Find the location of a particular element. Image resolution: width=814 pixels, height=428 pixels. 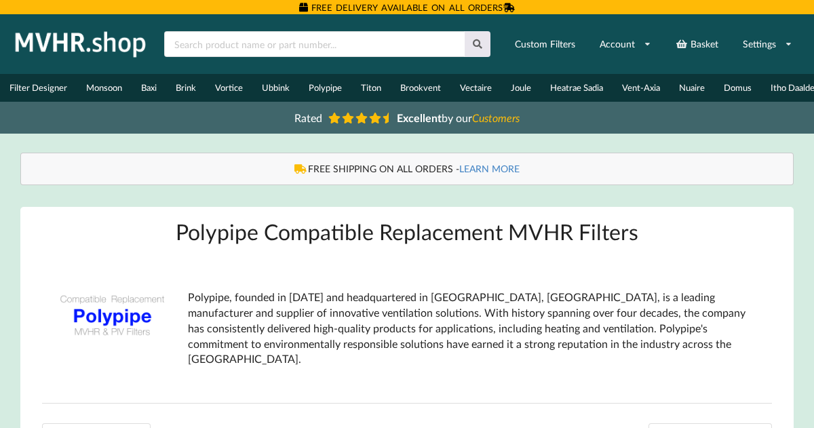

a: Vent-Axia is located at coordinates (641, 87).